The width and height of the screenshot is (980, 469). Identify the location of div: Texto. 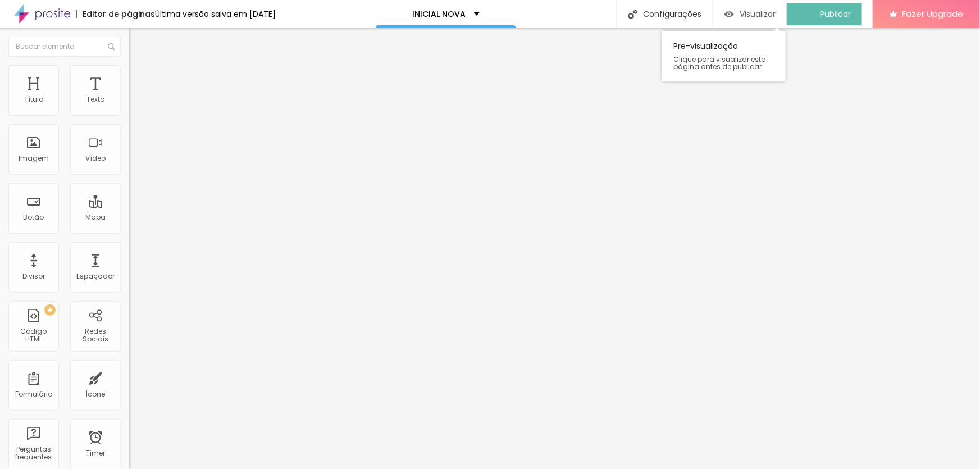
(95, 99).